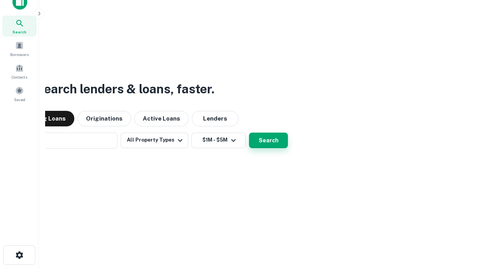 The height and width of the screenshot is (280, 498). I want to click on div: Contacts, so click(19, 71).